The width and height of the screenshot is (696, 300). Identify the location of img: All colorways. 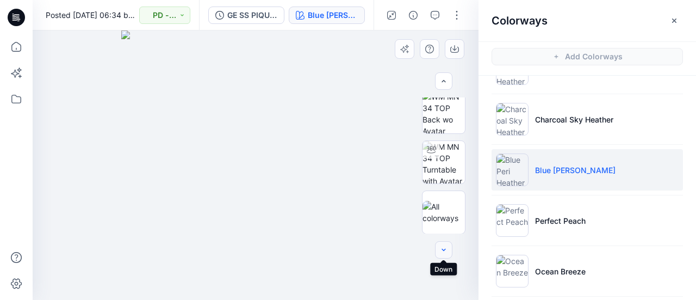
(444, 212).